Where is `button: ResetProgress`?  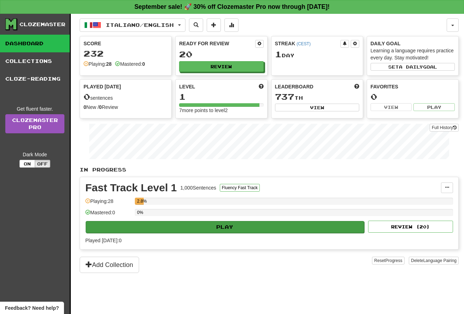 button: ResetProgress is located at coordinates (388, 261).